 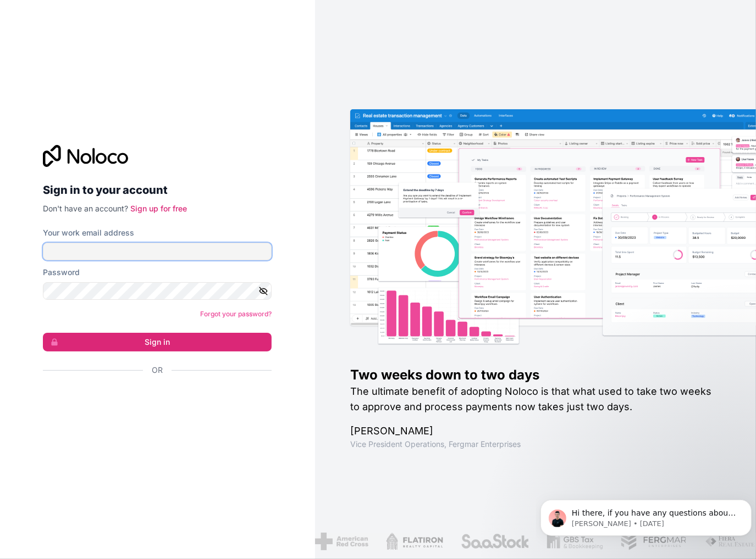 I want to click on h2: The ultimate benefit of adopting Noloco is that what used to take two weeks to approve and proces..., so click(x=535, y=399).